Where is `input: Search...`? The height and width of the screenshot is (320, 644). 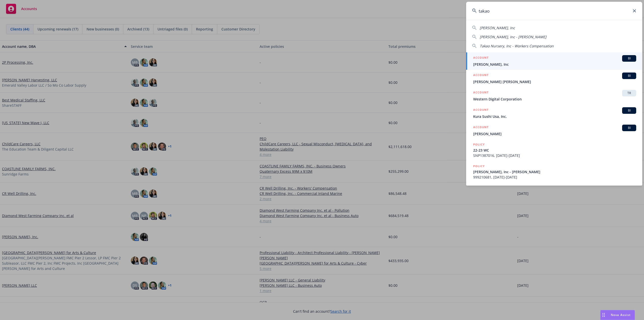
input: Search... is located at coordinates (554, 11).